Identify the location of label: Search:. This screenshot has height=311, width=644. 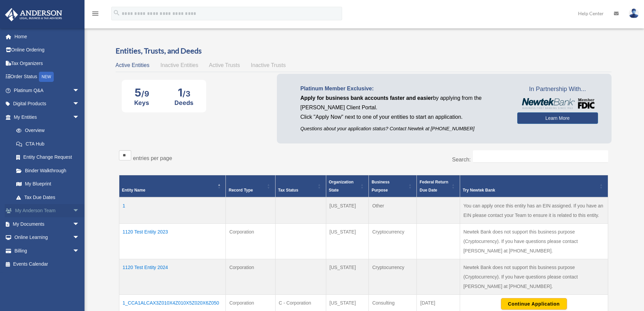
(461, 159).